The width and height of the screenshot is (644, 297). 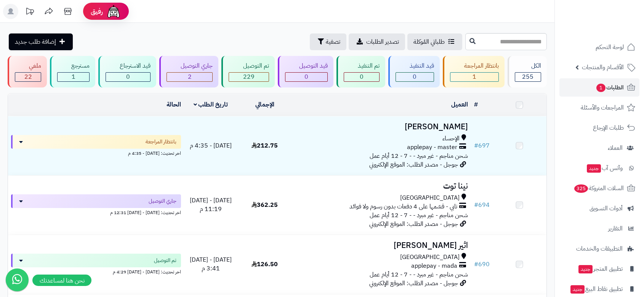 I want to click on a: ملغي 22, so click(x=27, y=72).